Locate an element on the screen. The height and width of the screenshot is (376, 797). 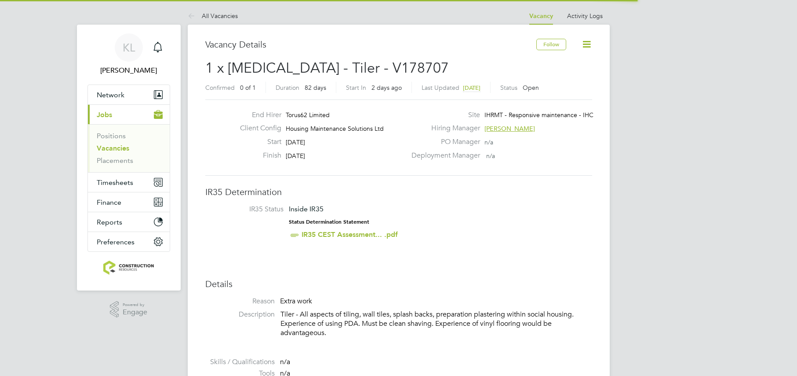
span: Preferences is located at coordinates (116, 241).